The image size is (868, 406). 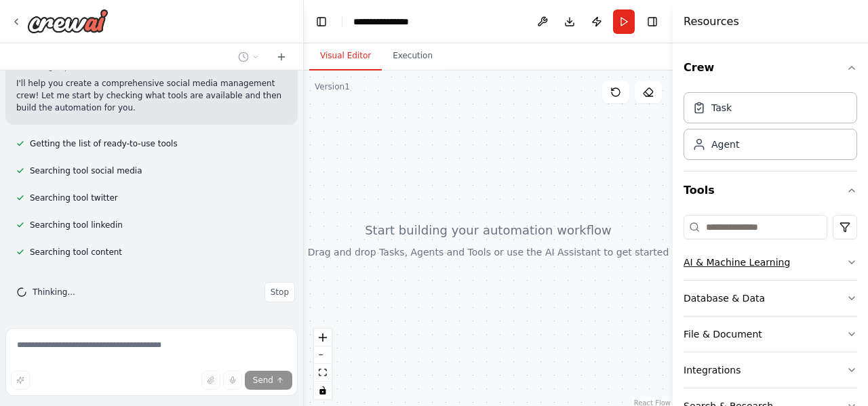 What do you see at coordinates (721, 108) in the screenshot?
I see `div: Task` at bounding box center [721, 108].